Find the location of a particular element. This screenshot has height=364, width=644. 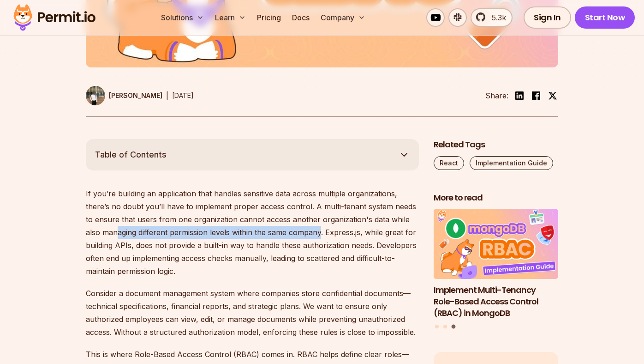

button: linkedin is located at coordinates (520, 96).